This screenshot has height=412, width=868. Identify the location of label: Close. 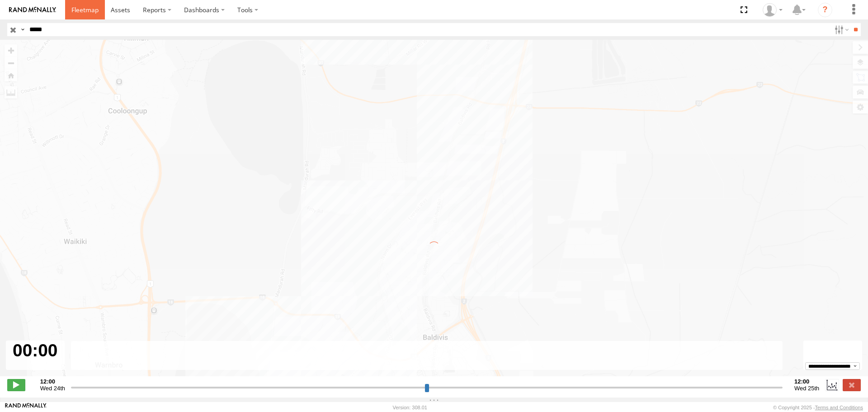
(852, 385).